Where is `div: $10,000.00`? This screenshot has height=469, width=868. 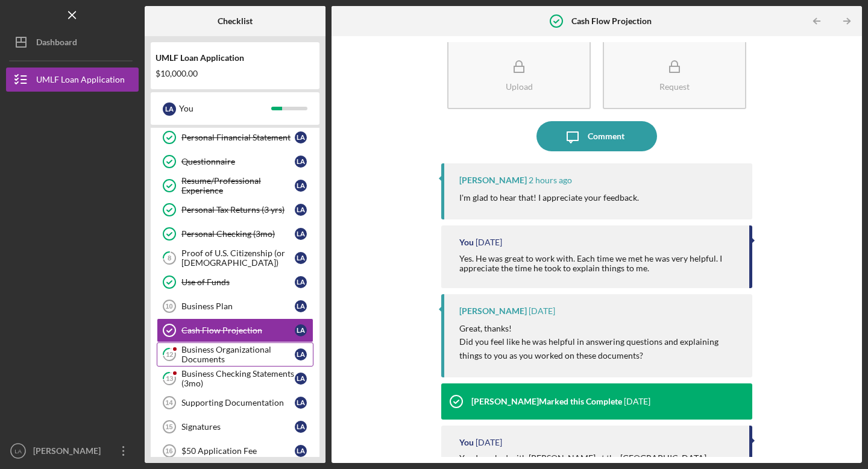
div: $10,000.00 is located at coordinates (235, 74).